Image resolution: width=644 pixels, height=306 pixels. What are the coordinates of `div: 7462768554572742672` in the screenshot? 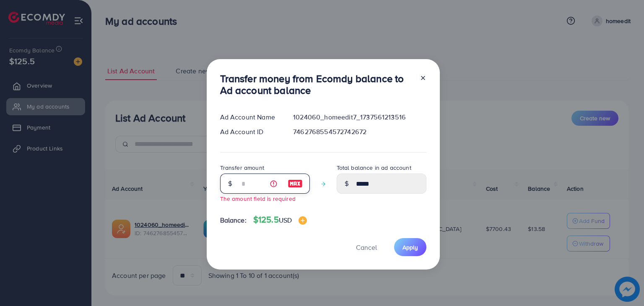 It's located at (359, 132).